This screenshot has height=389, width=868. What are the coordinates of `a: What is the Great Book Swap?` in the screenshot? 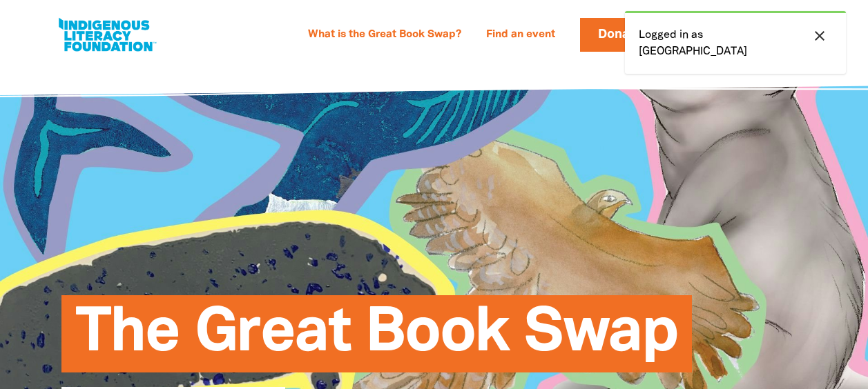 It's located at (385, 35).